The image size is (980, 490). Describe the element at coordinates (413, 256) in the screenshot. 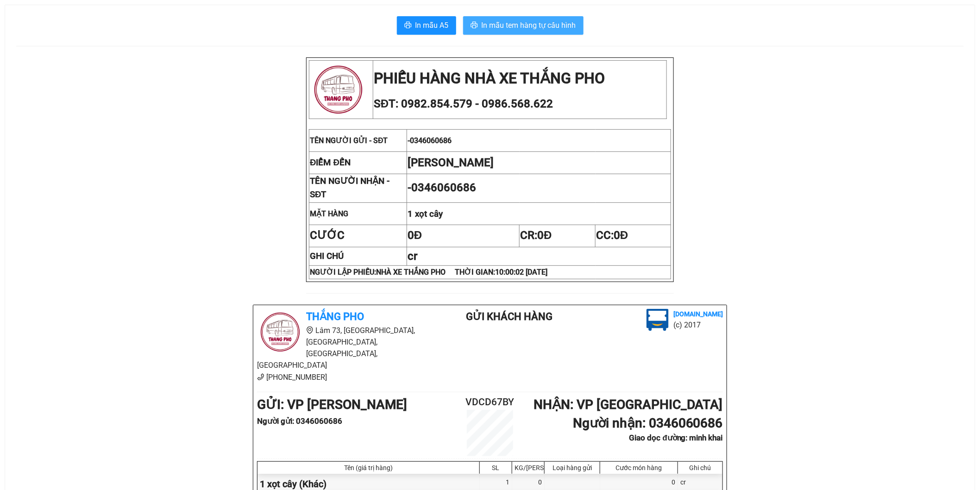

I see `span: cr` at that location.